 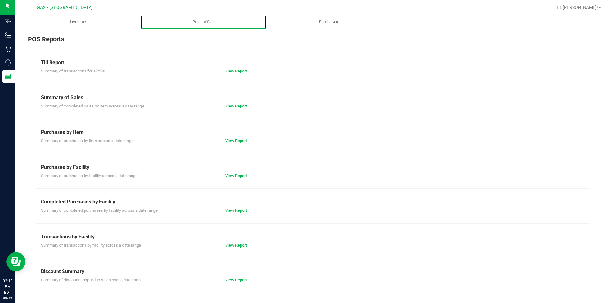 I want to click on span: Purchasing, so click(x=329, y=22).